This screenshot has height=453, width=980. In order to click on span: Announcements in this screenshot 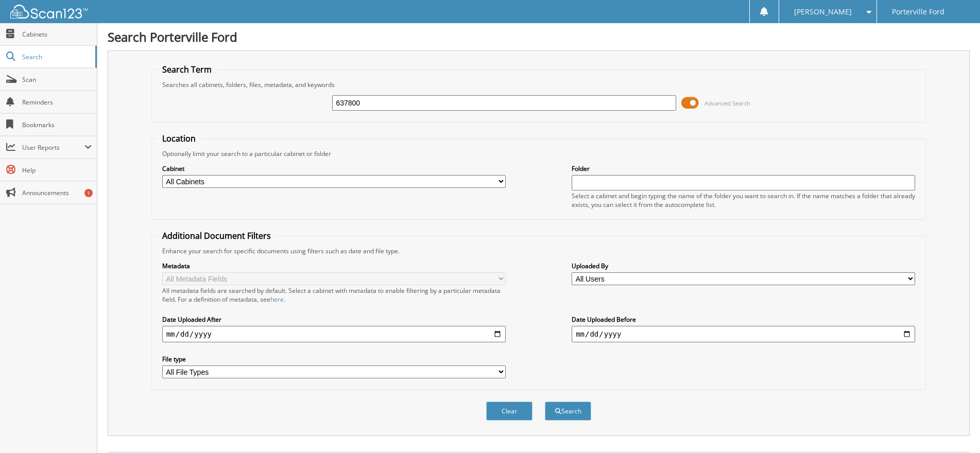, I will do `click(56, 192)`.